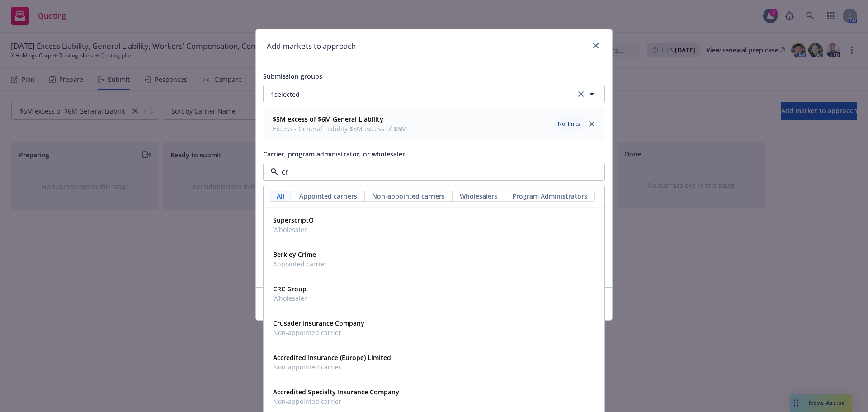  What do you see at coordinates (319, 322) in the screenshot?
I see `strong: Crusader Insurance Company` at bounding box center [319, 322].